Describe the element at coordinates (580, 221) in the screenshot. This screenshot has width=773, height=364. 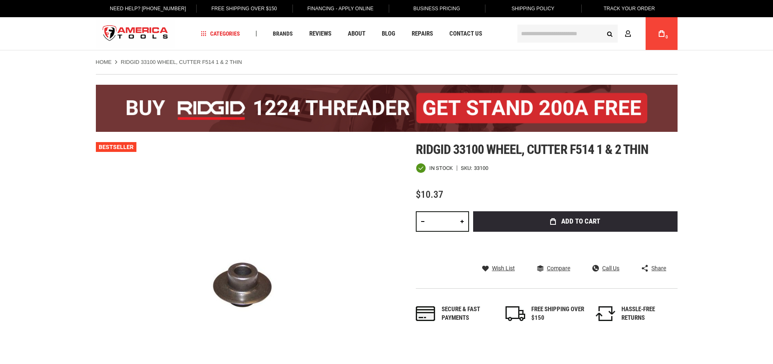
I see `span: Add to Cart` at that location.